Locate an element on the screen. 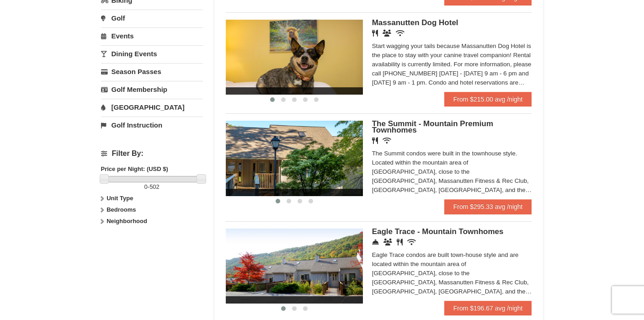 Image resolution: width=644 pixels, height=320 pixels. h4: Filter By: is located at coordinates (152, 153).